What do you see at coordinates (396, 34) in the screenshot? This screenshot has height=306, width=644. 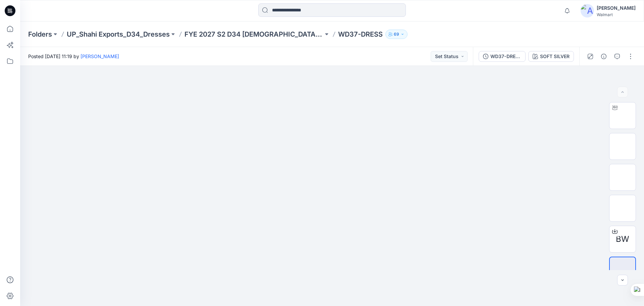 I see `button: 69` at bounding box center [396, 34].